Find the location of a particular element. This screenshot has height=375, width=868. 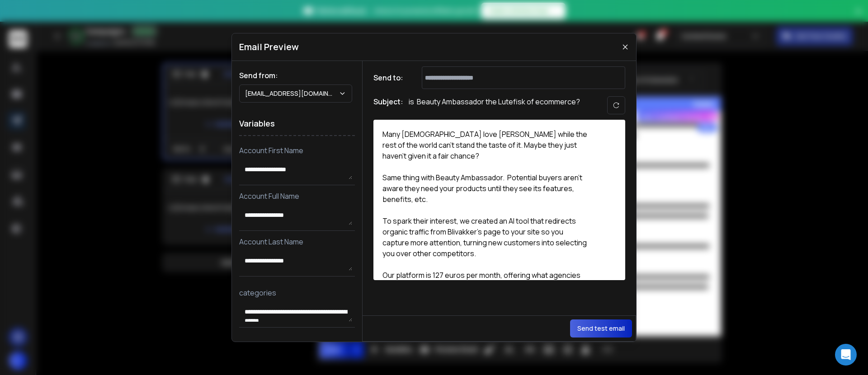

p: is Beauty Ambassador the Lutefisk of ecommerce? is located at coordinates (494, 105).